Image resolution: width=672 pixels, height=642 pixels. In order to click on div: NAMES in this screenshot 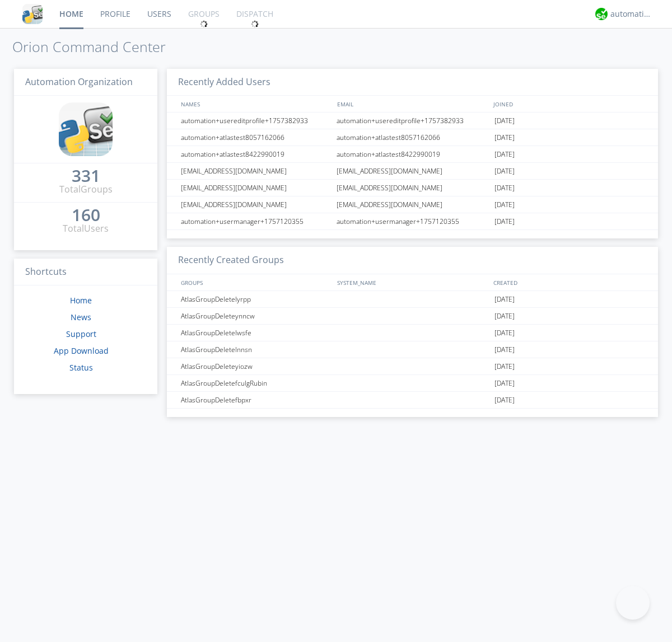, I will do `click(255, 104)`.